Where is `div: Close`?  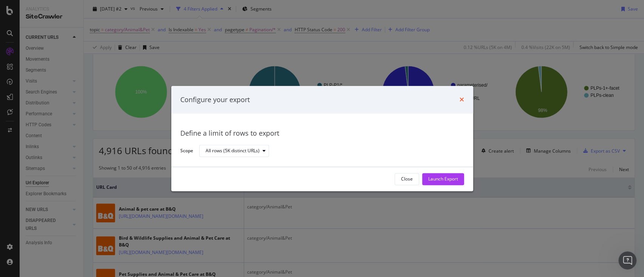
div: Close is located at coordinates (407, 179).